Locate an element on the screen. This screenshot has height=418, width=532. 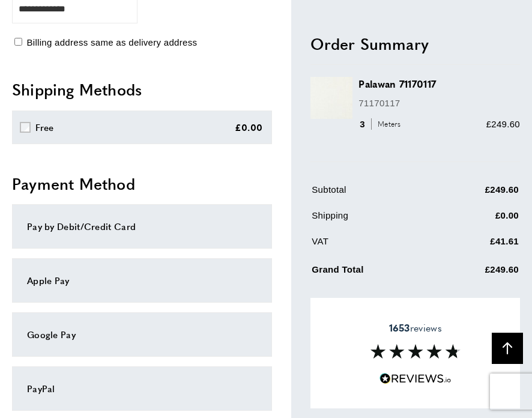
td: Grand Total is located at coordinates (373, 272).